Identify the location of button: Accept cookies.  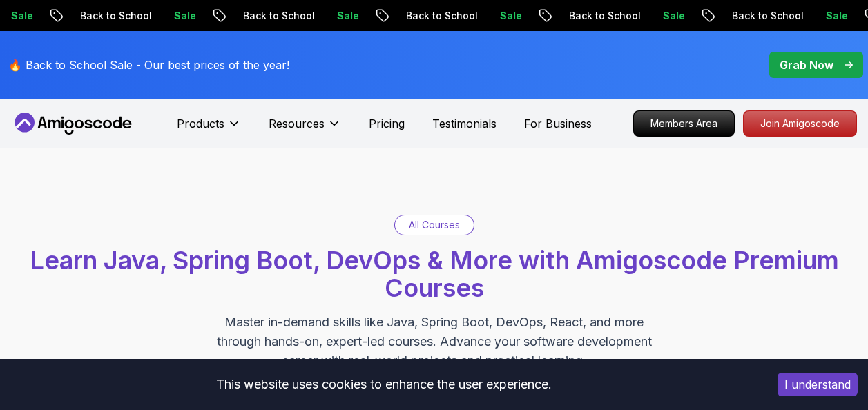
(818, 384).